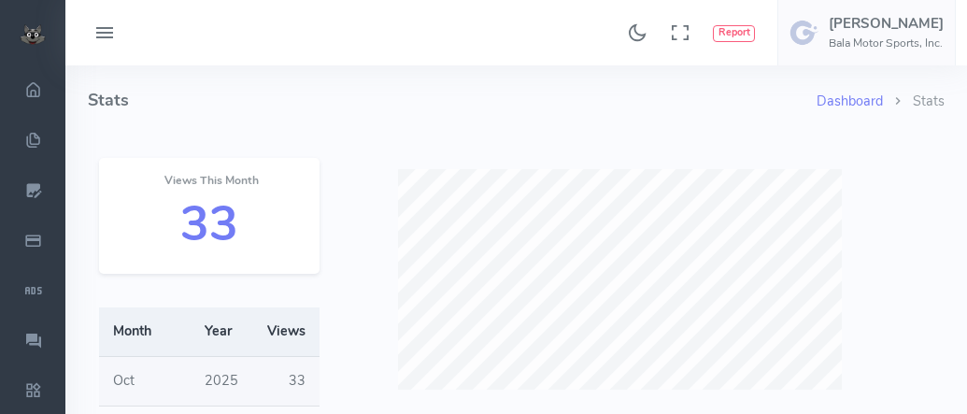 The width and height of the screenshot is (967, 414). What do you see at coordinates (209, 224) in the screenshot?
I see `h2: 33` at bounding box center [209, 224].